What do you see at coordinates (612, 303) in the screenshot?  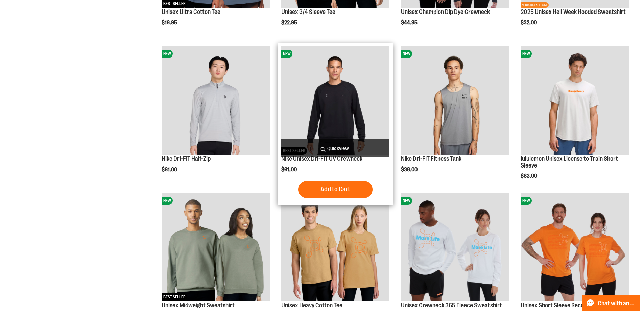 I see `button: Chat with an Expert` at bounding box center [612, 303].